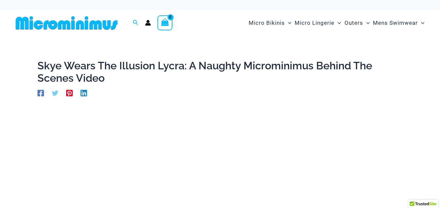 The height and width of the screenshot is (208, 440). What do you see at coordinates (84, 93) in the screenshot?
I see `a: Linkedin` at bounding box center [84, 93].